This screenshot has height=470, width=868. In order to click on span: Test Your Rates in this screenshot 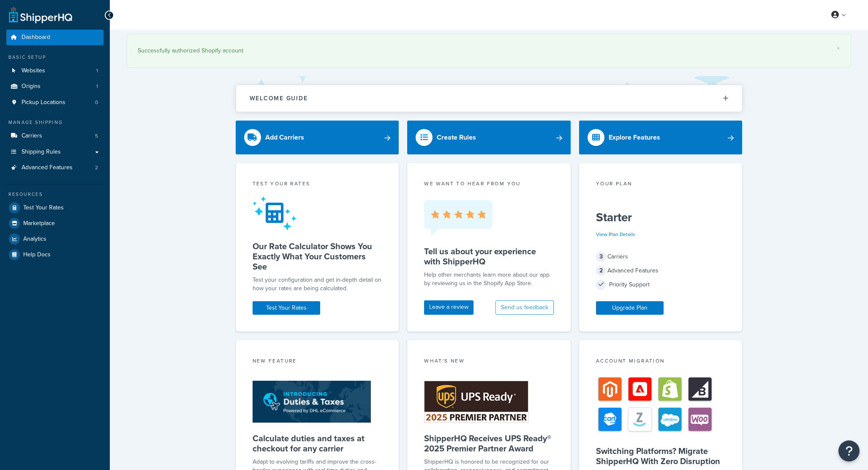, I will do `click(43, 208)`.